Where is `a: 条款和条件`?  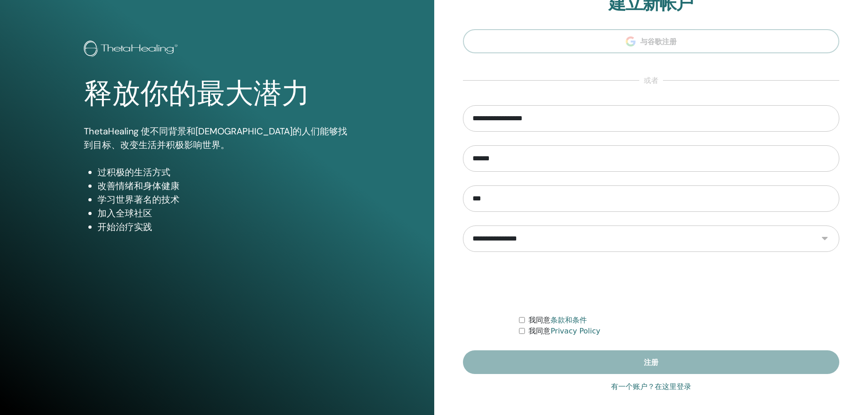 a: 条款和条件 is located at coordinates (569, 320).